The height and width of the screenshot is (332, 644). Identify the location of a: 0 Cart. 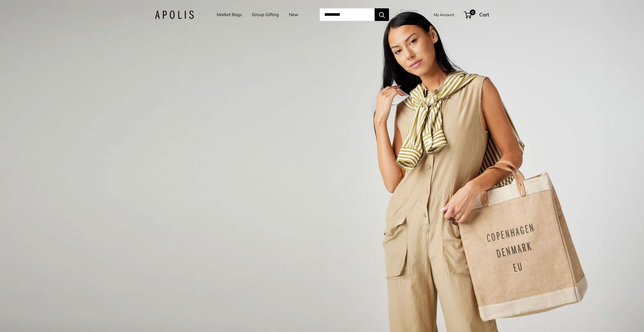
(476, 15).